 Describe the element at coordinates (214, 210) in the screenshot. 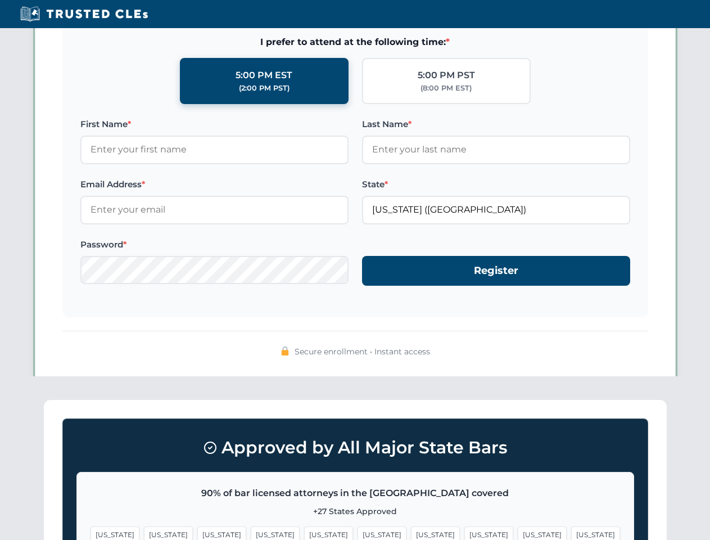

I see `input: Enter your email` at that location.